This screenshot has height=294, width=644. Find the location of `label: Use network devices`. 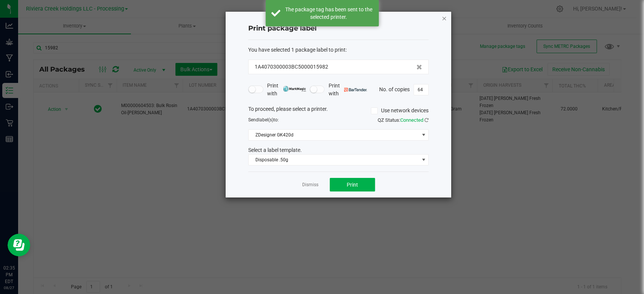

label: Use network devices is located at coordinates (400, 110).